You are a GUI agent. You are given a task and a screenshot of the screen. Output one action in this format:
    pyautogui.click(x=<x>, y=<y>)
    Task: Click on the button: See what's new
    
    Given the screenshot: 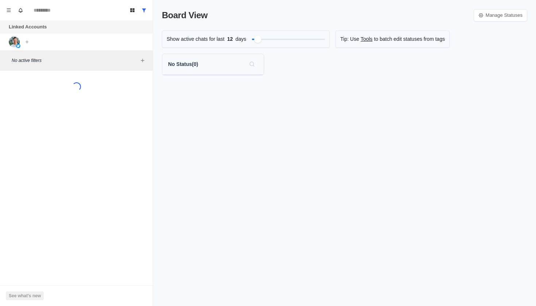 What is the action you would take?
    pyautogui.click(x=25, y=296)
    